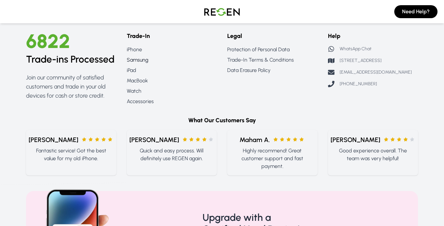 The image size is (444, 226). Describe the element at coordinates (272, 60) in the screenshot. I see `a: Trade-In Terms & Conditions` at that location.